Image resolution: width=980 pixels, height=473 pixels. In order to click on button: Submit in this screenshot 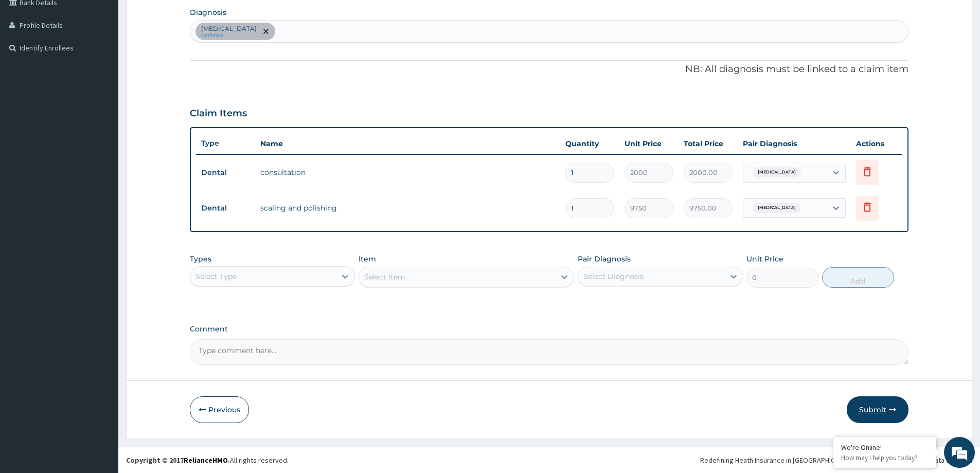, I will do `click(877, 409)`.